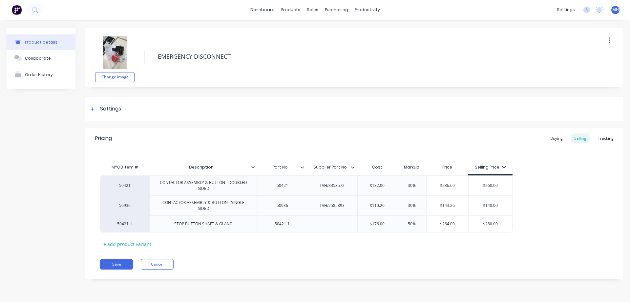 The image size is (630, 302). What do you see at coordinates (448, 224) in the screenshot?
I see `div: $264.00` at bounding box center [448, 224].